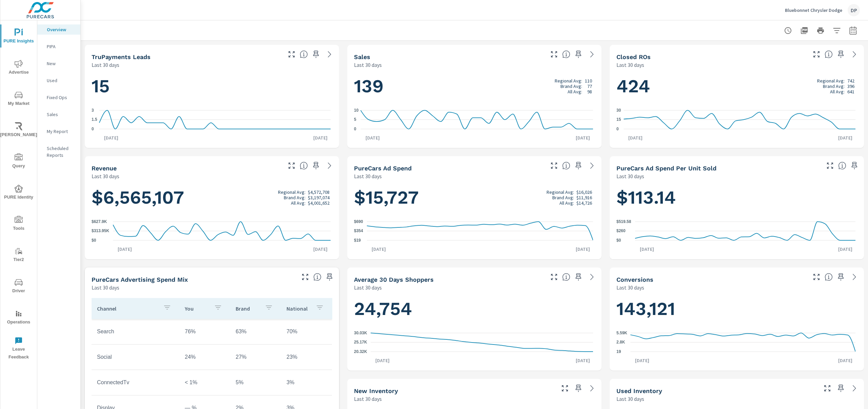 This screenshot has width=868, height=409. I want to click on td: 76%, so click(205, 331).